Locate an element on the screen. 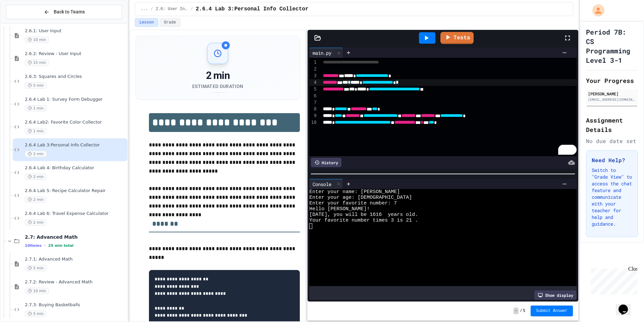  div: My Account is located at coordinates (596, 11).